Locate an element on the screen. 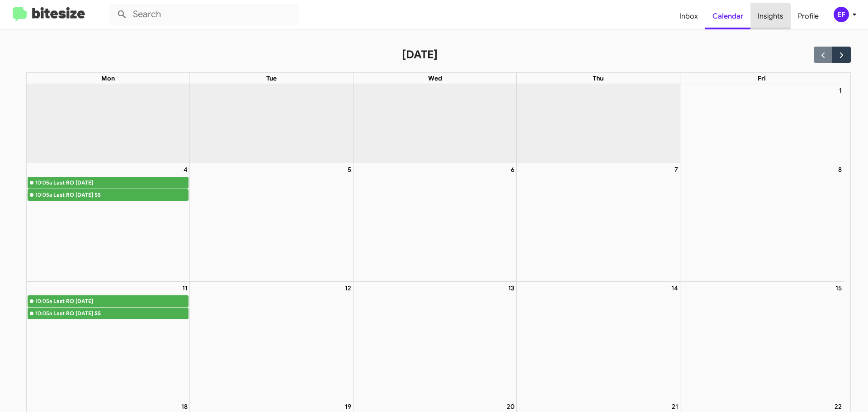  span: Calendar is located at coordinates (727, 16).